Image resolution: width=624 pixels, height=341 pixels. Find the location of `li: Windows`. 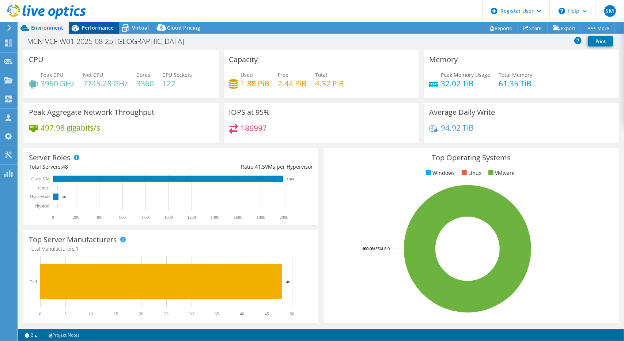

li: Windows is located at coordinates (440, 173).